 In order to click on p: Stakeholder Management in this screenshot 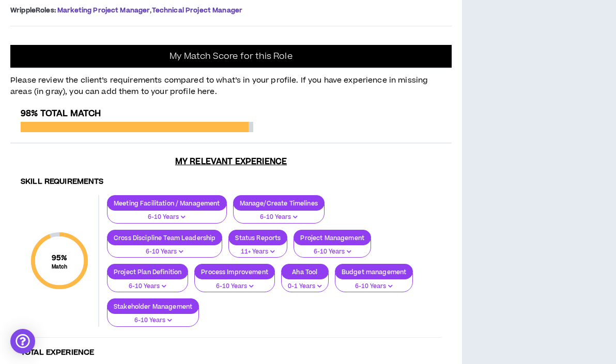, I will do `click(153, 306)`.